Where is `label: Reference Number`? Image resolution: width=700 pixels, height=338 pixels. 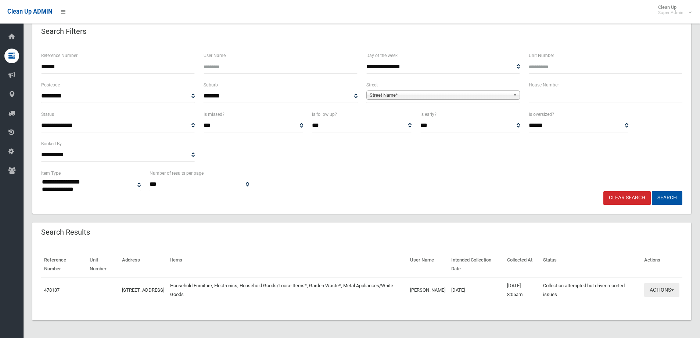 label: Reference Number is located at coordinates (59, 55).